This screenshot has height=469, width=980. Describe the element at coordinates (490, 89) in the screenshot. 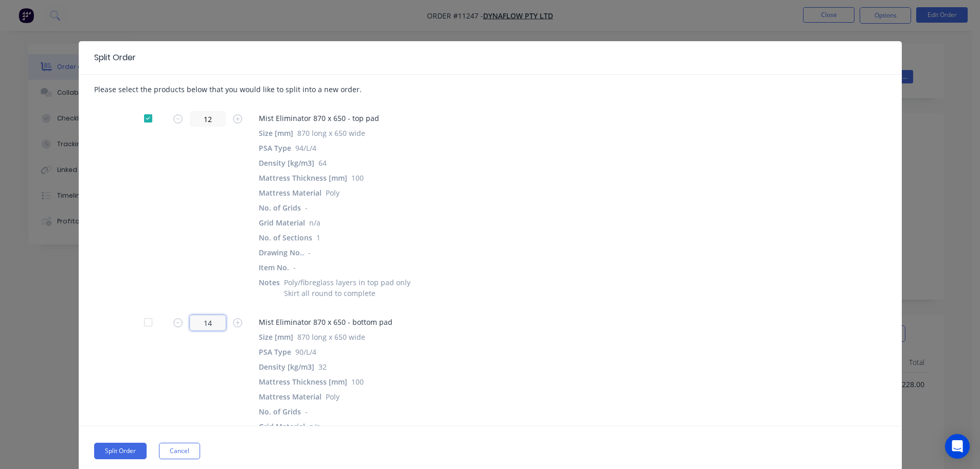

I see `p: Please select the products below that you would like to split into a new order.` at that location.